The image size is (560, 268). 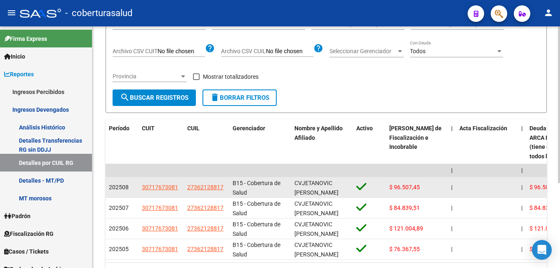 I want to click on span: Archivo CSV CUIT, so click(x=135, y=51).